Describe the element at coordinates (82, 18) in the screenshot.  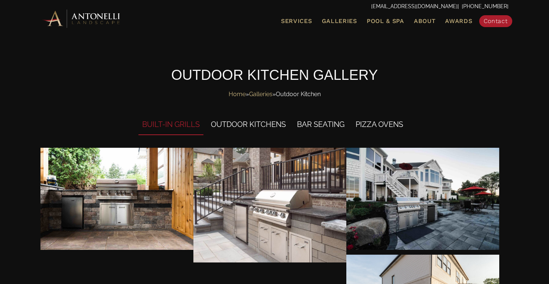
I see `img: Antonelli Horizontal Logo` at that location.